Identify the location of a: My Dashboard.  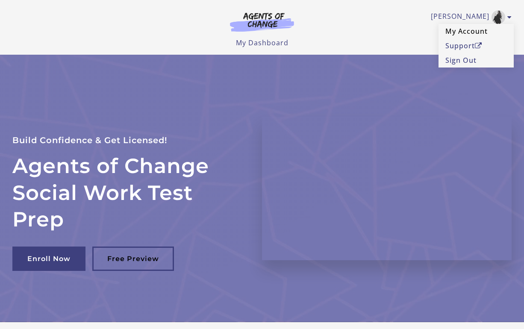
(262, 43).